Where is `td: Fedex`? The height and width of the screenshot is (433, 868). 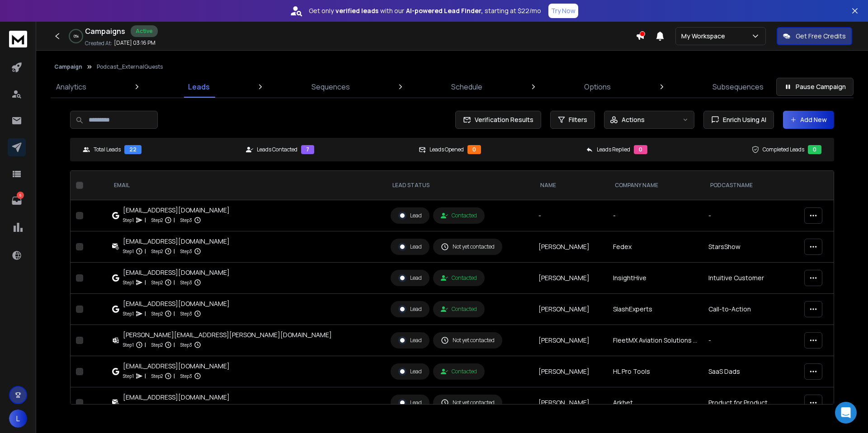
td: Fedex is located at coordinates (655, 247).